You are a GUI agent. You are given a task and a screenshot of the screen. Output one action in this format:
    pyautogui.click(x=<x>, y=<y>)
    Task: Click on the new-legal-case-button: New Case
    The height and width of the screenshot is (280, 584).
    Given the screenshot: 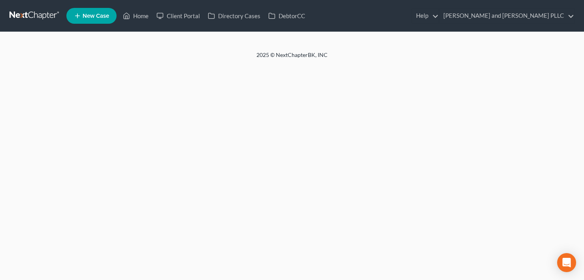 What is the action you would take?
    pyautogui.click(x=91, y=16)
    